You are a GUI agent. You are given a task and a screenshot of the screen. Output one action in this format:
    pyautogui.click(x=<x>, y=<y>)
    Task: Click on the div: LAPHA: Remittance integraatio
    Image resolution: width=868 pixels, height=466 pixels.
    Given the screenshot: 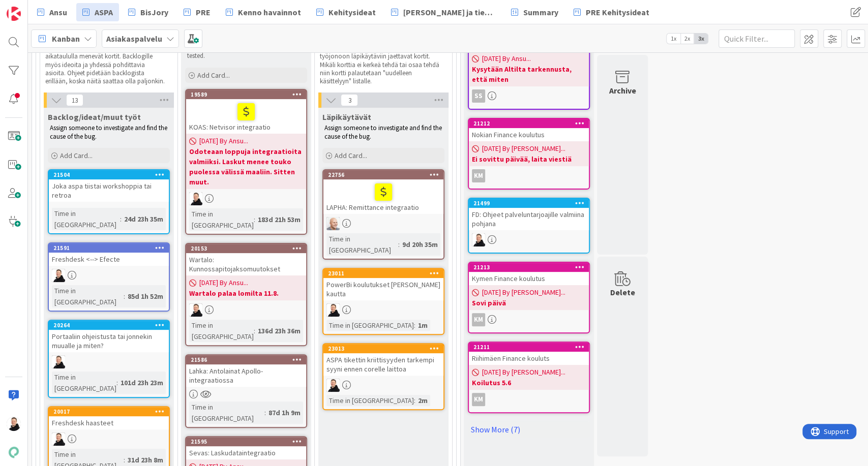 What is the action you would take?
    pyautogui.click(x=383, y=197)
    